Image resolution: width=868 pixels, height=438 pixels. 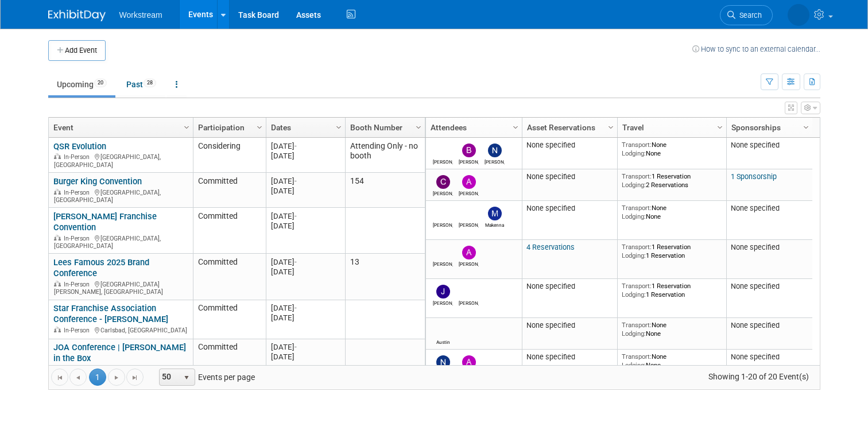 I want to click on a: Travel, so click(x=670, y=128).